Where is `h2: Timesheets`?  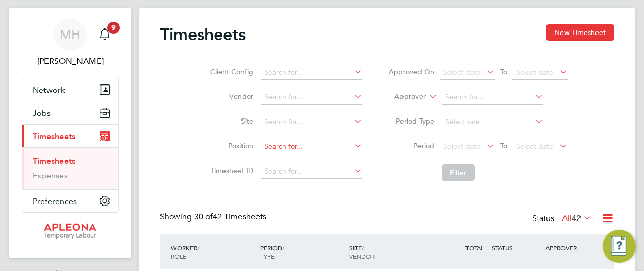 h2: Timesheets is located at coordinates (203, 34).